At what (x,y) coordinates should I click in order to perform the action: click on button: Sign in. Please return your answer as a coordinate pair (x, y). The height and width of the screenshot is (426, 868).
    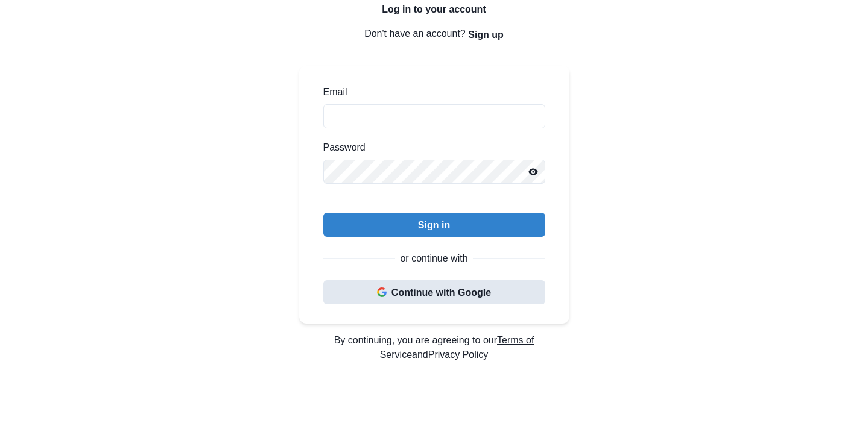
    Looking at the image, I should click on (434, 225).